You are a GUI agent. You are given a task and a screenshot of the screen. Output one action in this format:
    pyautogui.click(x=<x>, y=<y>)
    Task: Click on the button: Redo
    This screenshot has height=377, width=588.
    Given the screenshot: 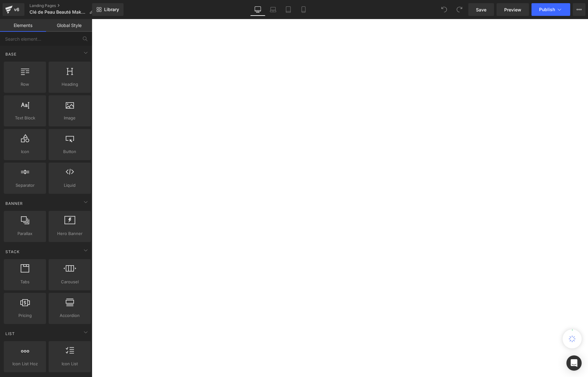 What is the action you would take?
    pyautogui.click(x=459, y=10)
    